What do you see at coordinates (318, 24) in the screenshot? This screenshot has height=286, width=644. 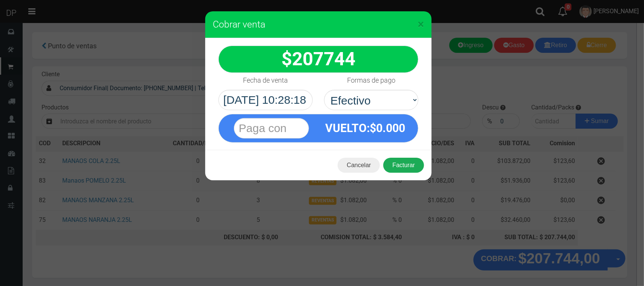 I see `h3: Cobrar venta` at bounding box center [318, 24].